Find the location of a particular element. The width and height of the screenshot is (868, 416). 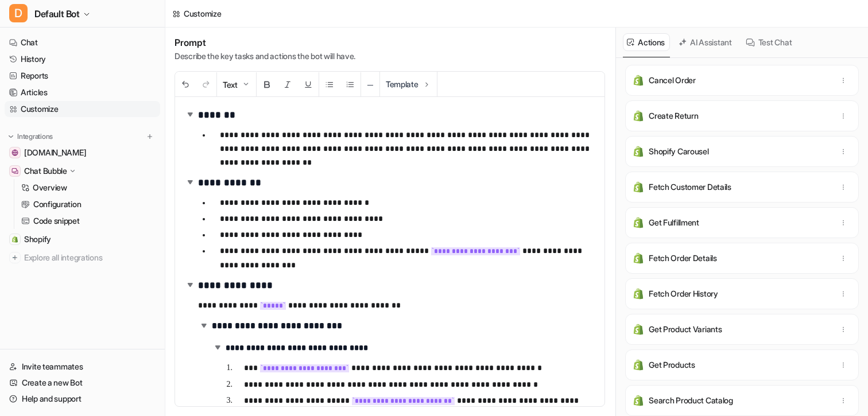

img: expand menu is located at coordinates (11, 136).